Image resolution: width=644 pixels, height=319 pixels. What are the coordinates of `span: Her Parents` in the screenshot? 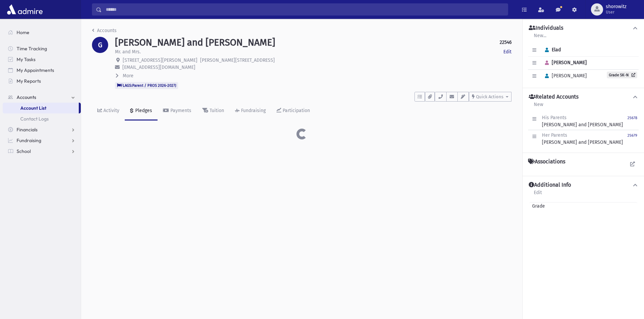 It's located at (555, 135).